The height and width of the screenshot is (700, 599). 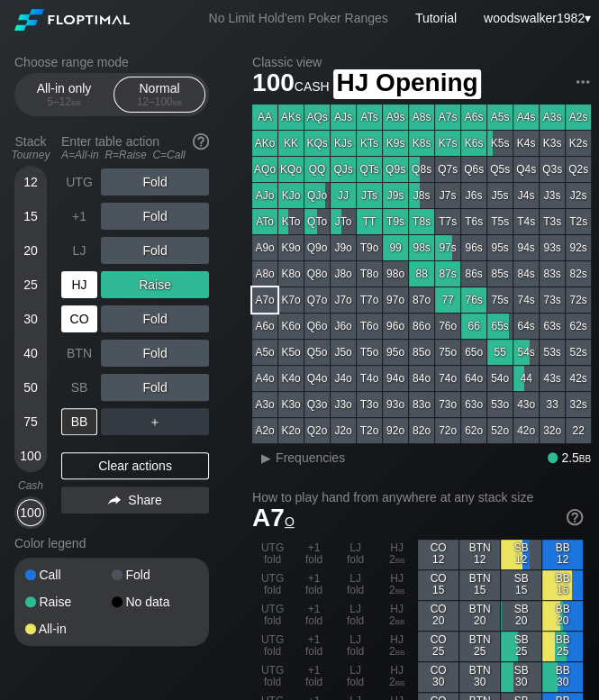 What do you see at coordinates (422, 326) in the screenshot?
I see `div: 86o` at bounding box center [422, 326].